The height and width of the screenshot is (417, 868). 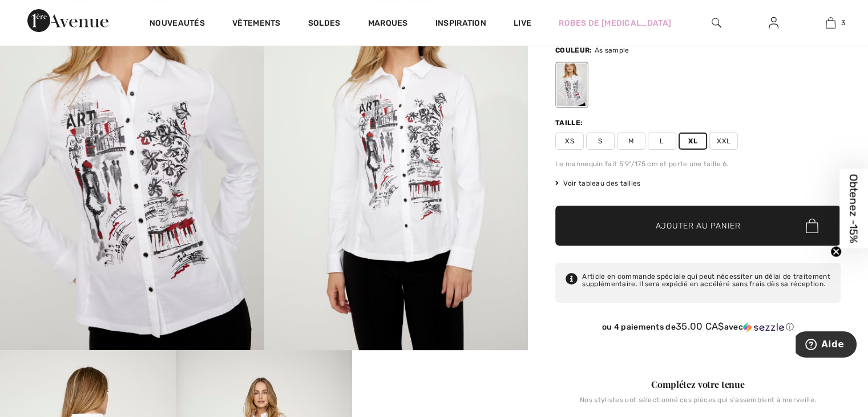 I want to click on span: Ajouter au panier, so click(x=698, y=225).